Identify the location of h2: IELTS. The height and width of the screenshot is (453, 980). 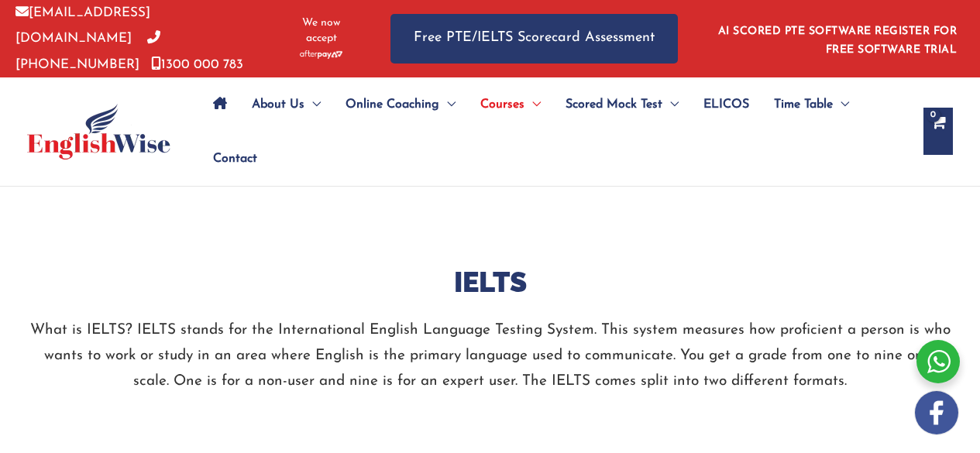
(490, 282).